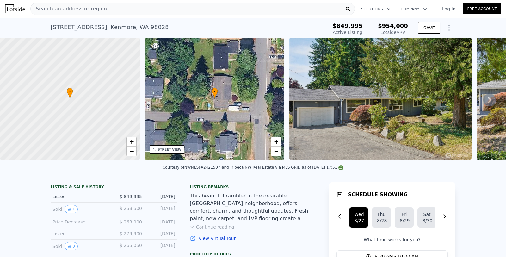  Describe the element at coordinates (131, 245) in the screenshot. I see `span: $ 265,050` at that location.